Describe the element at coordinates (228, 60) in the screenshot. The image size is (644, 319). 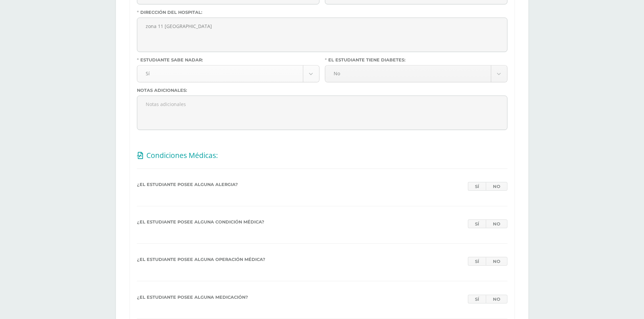
I see `label: Estudiante sabe nadar:` at that location.